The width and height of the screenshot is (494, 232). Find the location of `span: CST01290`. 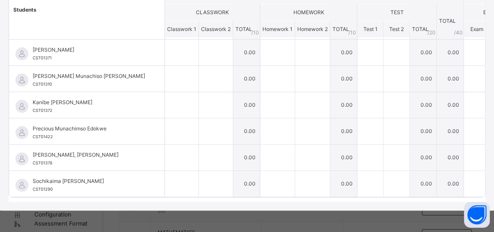

span: CST01290 is located at coordinates (43, 189).